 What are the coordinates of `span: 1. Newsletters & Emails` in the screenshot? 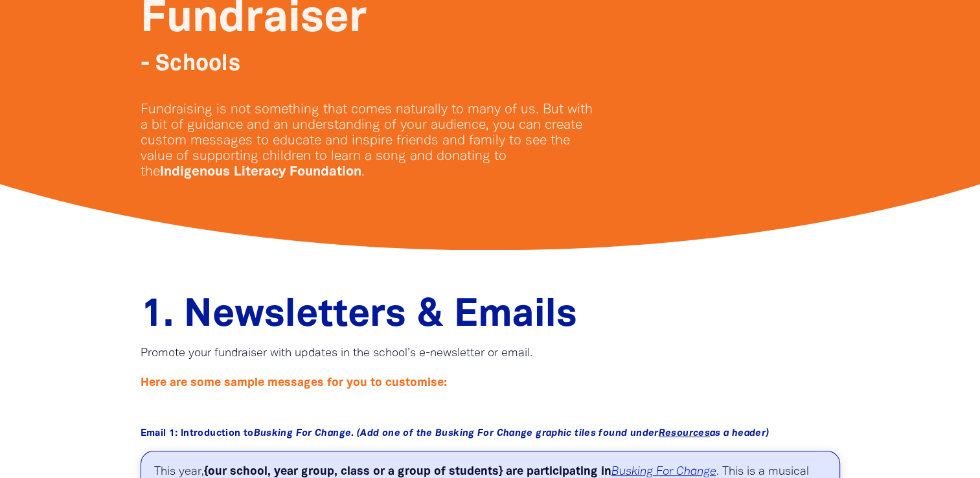 It's located at (359, 315).